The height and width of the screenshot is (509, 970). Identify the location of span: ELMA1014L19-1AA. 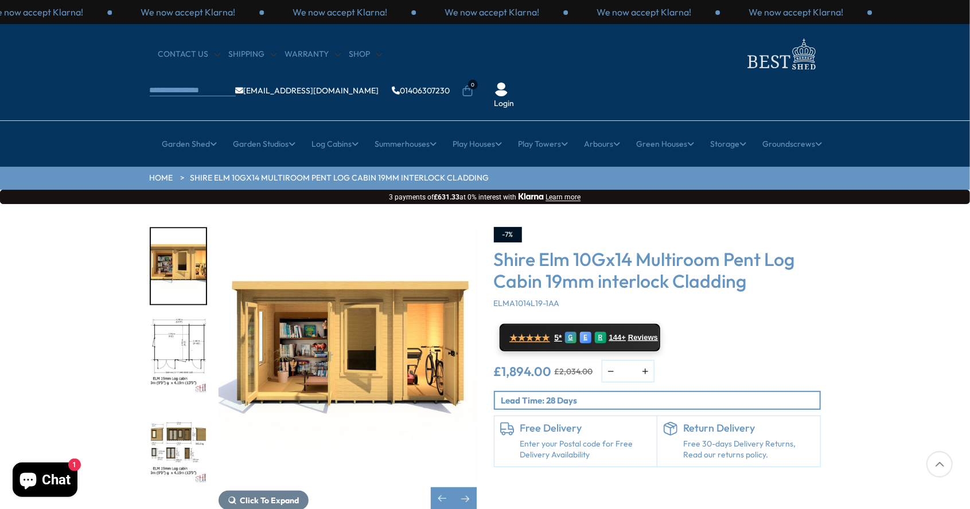
(526, 303).